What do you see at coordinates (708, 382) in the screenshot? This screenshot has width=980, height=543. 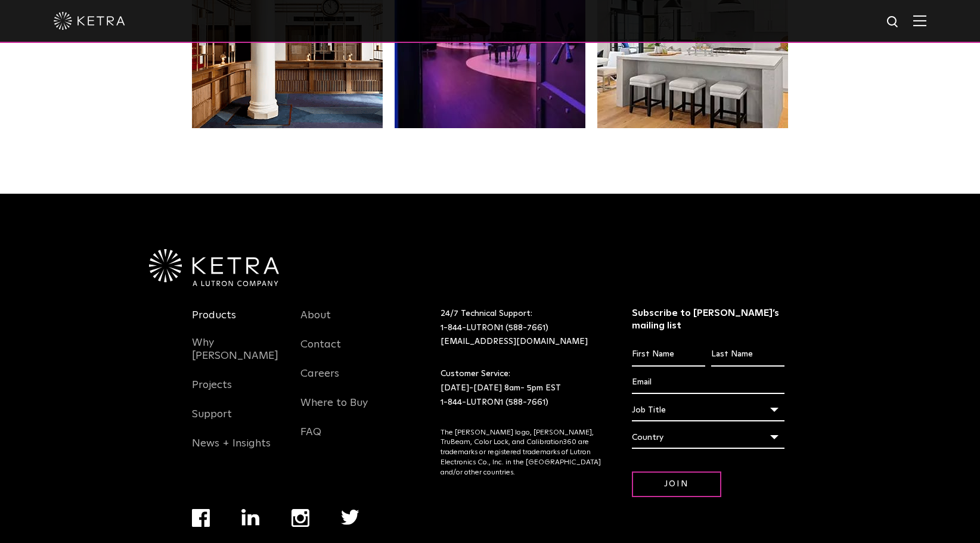 I see `input: Email` at bounding box center [708, 382].